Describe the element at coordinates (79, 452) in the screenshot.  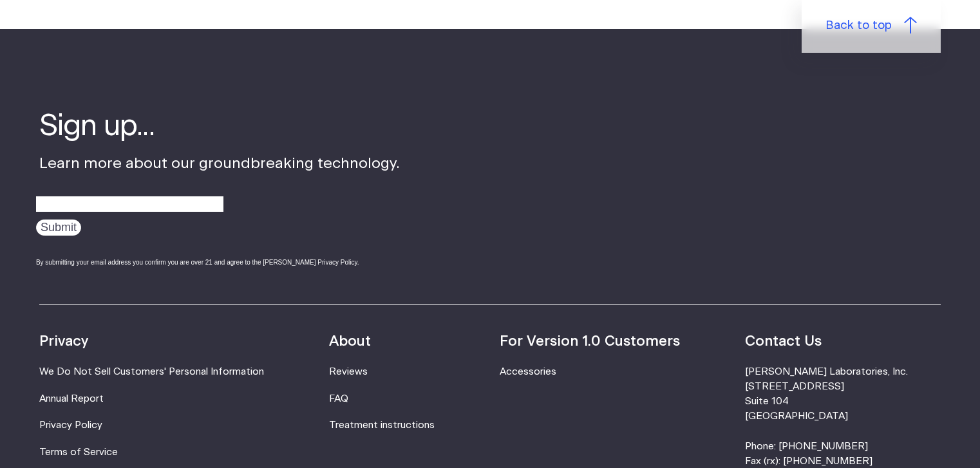
I see `a: Terms of Service` at that location.